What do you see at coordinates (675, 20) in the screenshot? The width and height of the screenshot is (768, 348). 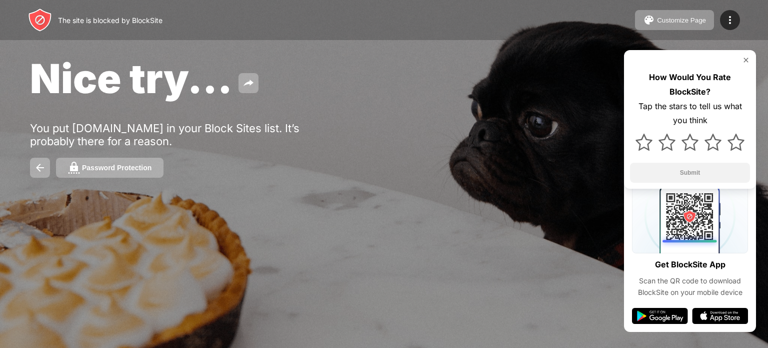 I see `button: Customize Page` at bounding box center [675, 20].